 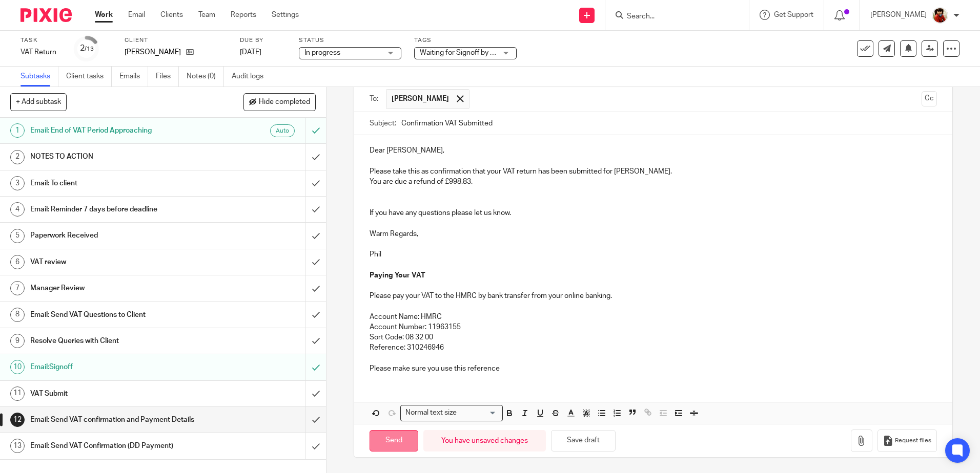 What do you see at coordinates (653, 369) in the screenshot?
I see `p: Please make sure you use this reference` at bounding box center [653, 369].